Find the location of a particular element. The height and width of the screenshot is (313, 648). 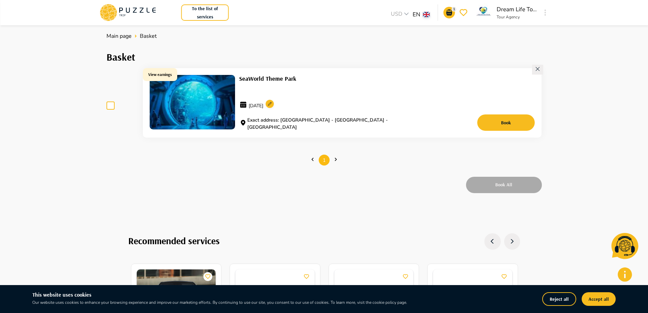

p: EN is located at coordinates (416, 15).